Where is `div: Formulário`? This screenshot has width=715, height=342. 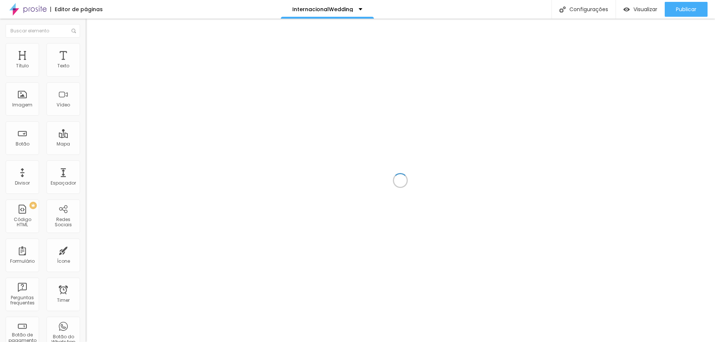 div: Formulário is located at coordinates (22, 261).